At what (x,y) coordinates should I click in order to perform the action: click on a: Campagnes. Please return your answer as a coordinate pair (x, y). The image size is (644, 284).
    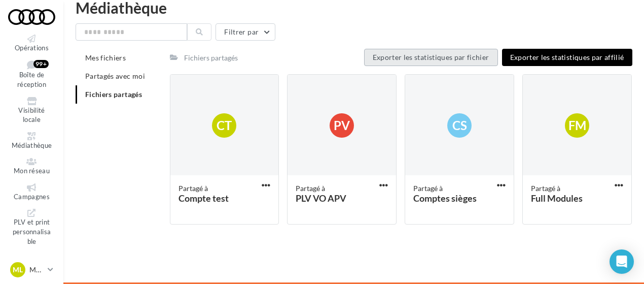
    Looking at the image, I should click on (31, 192).